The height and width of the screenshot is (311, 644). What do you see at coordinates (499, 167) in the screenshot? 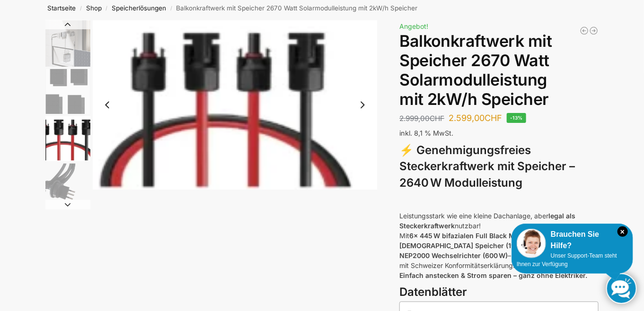
I see `h3: ⚡ Genehmigungsfreies Steckerkraftwerk mit Speicher – 2640 W Modulleistung` at bounding box center [499, 167].